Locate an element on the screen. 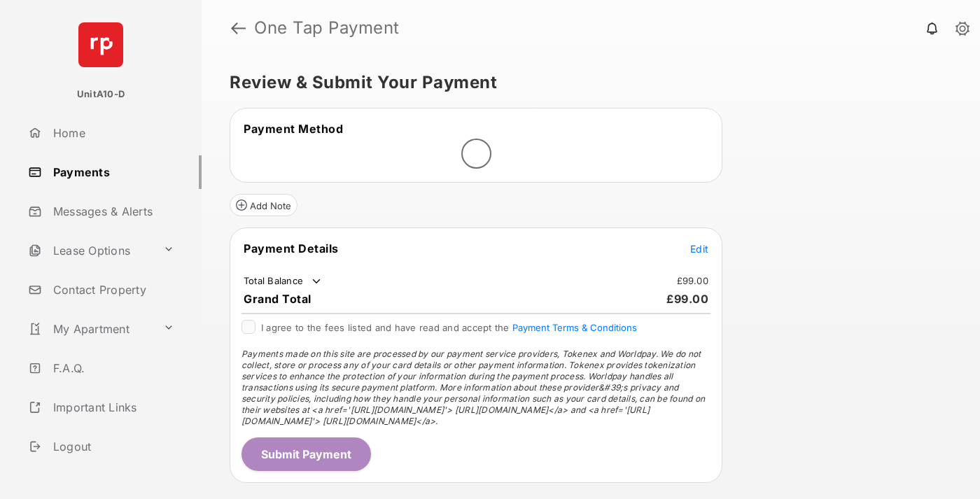  p: UnitA10-D is located at coordinates (101, 95).